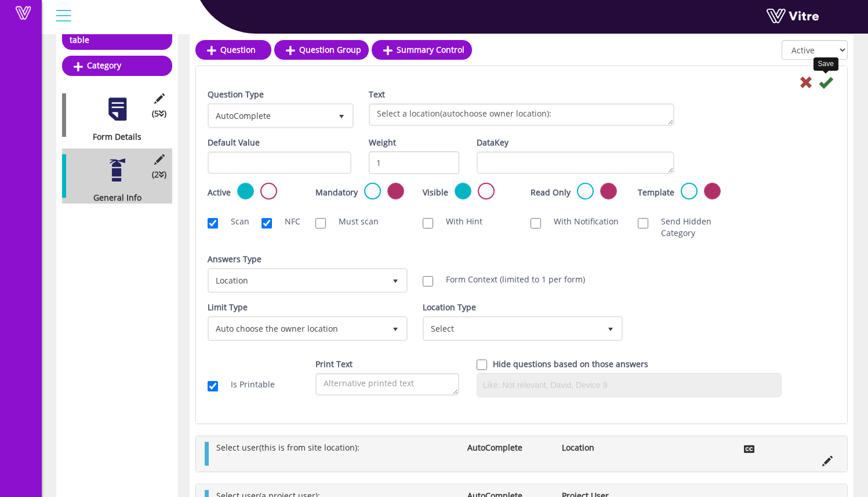  Describe the element at coordinates (482, 365) in the screenshot. I see `input: Hide question based on answer` at that location.